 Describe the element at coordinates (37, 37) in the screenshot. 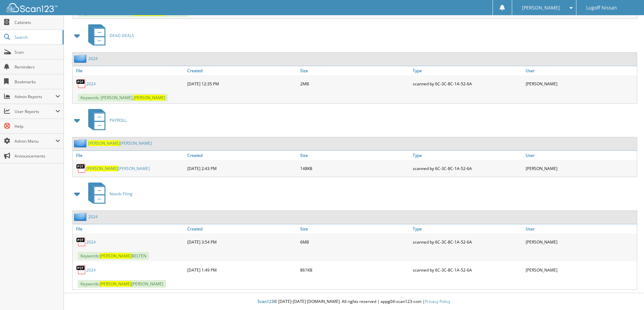

I see `span: Search` at that location.